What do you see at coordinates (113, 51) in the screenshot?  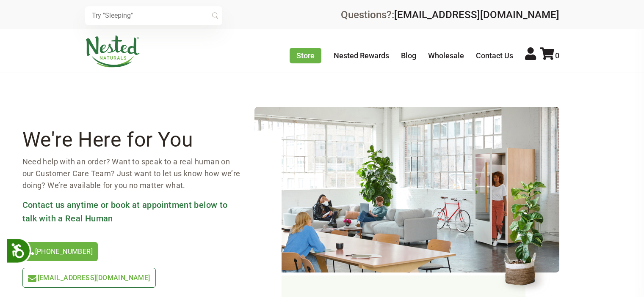 I see `img: Nested Naturals` at bounding box center [113, 51].